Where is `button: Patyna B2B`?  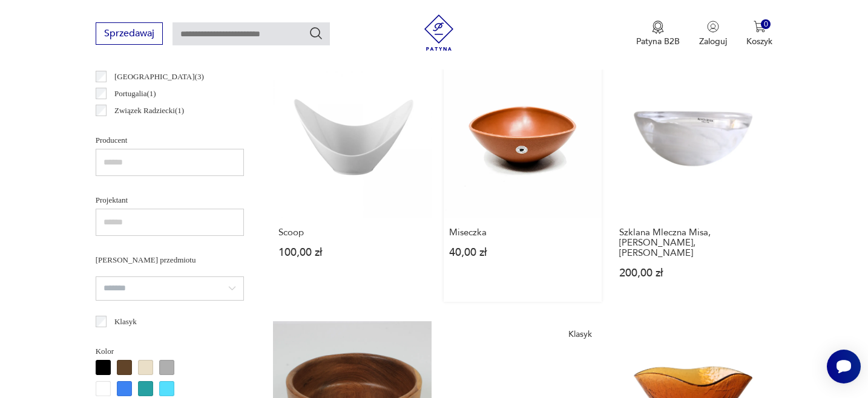 button: Patyna B2B is located at coordinates (658, 34).